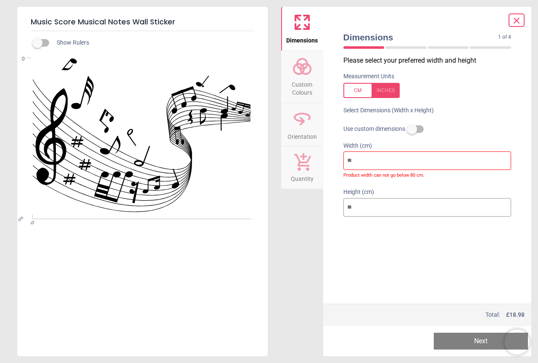 The height and width of the screenshot is (363, 538). What do you see at coordinates (517, 315) in the screenshot?
I see `span: 18.98` at bounding box center [517, 315].